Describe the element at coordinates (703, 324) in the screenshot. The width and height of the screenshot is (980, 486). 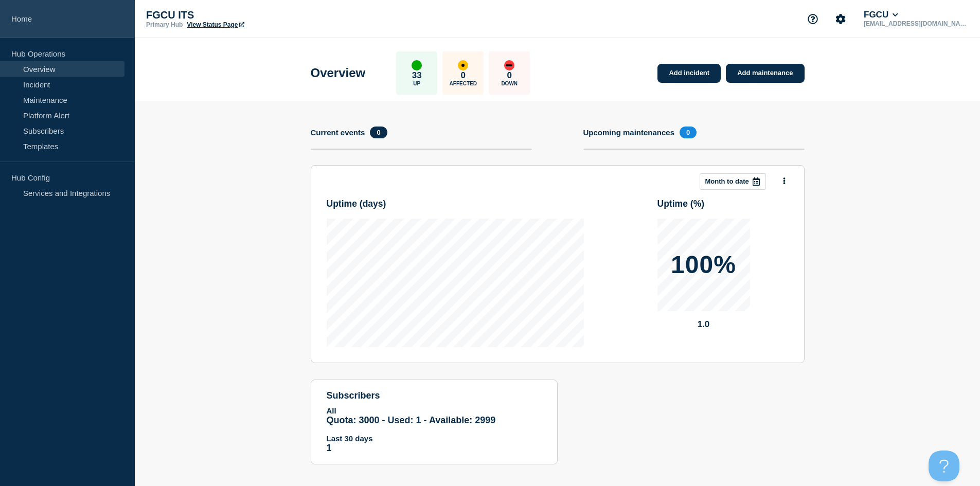
I see `p: 1.0` at that location.